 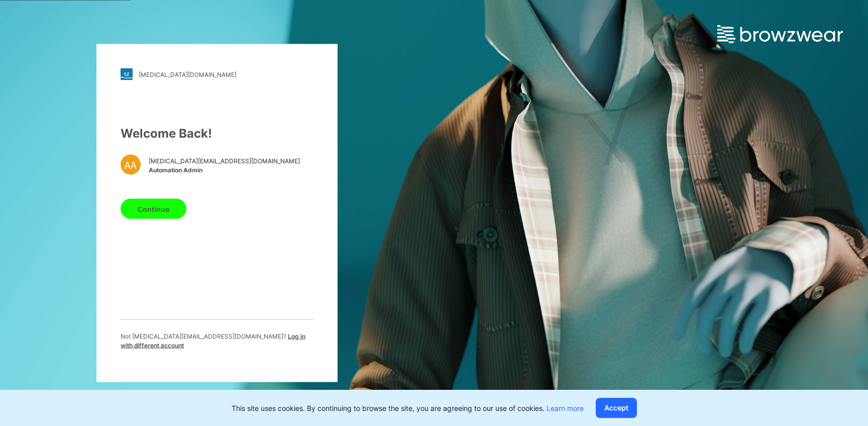 What do you see at coordinates (153, 209) in the screenshot?
I see `button: Continue` at bounding box center [153, 209].